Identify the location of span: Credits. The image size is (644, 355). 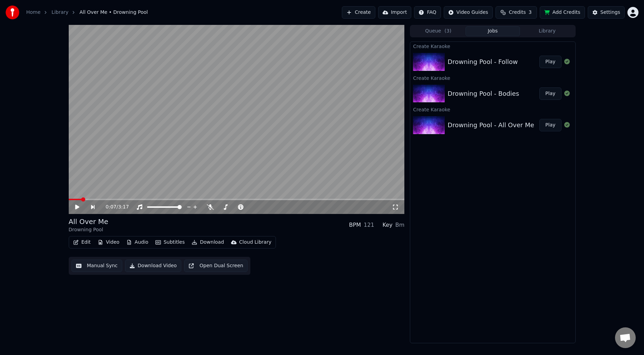
(517, 12).